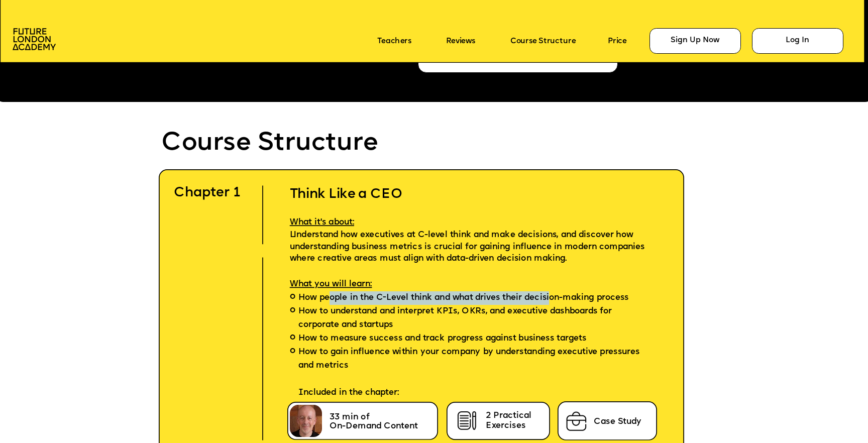 This screenshot has width=868, height=443. What do you see at coordinates (617, 41) in the screenshot?
I see `a: Price` at bounding box center [617, 41].